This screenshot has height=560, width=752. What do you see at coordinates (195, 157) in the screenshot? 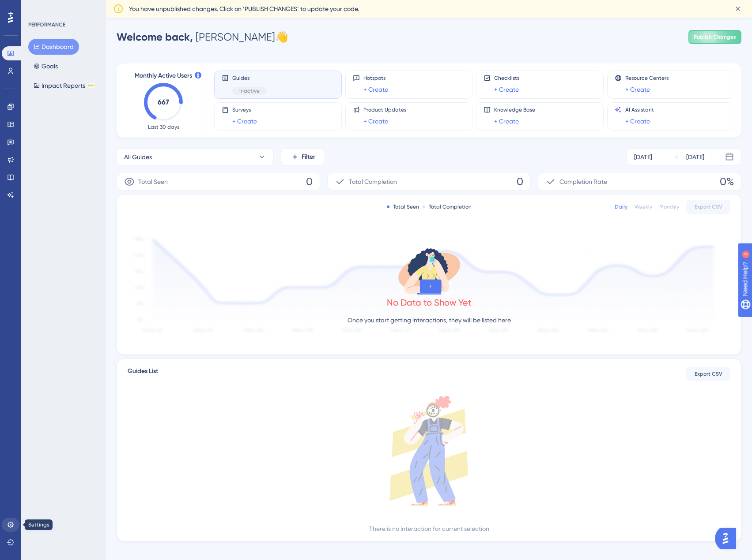
I see `button: All Guides` at bounding box center [195, 157].